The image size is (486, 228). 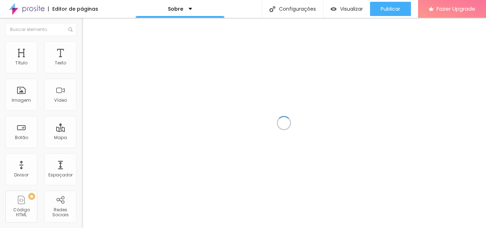 What do you see at coordinates (60, 63) in the screenshot?
I see `div: Texto` at bounding box center [60, 63].